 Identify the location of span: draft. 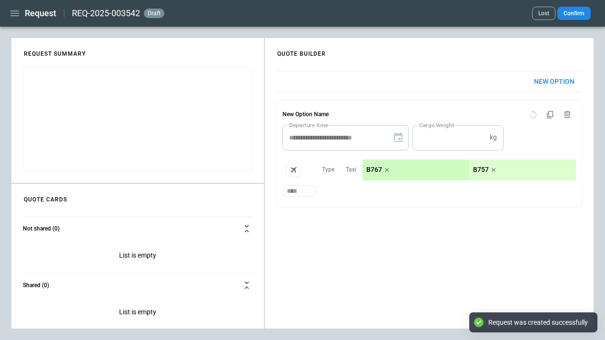
(154, 13).